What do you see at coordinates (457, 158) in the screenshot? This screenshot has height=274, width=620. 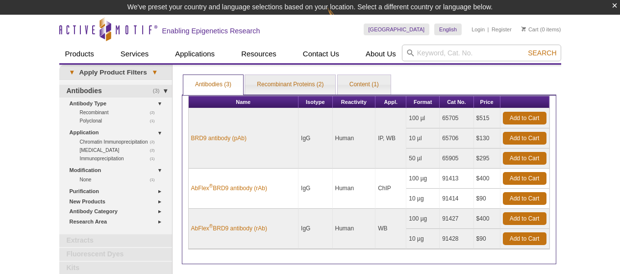 I see `td: 65905` at bounding box center [457, 158].